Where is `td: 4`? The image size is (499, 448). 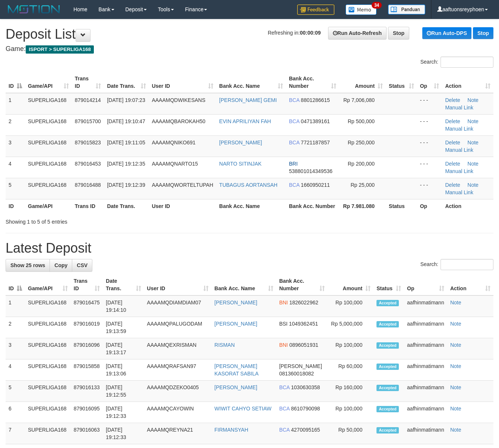 td: 4 is located at coordinates (15, 370).